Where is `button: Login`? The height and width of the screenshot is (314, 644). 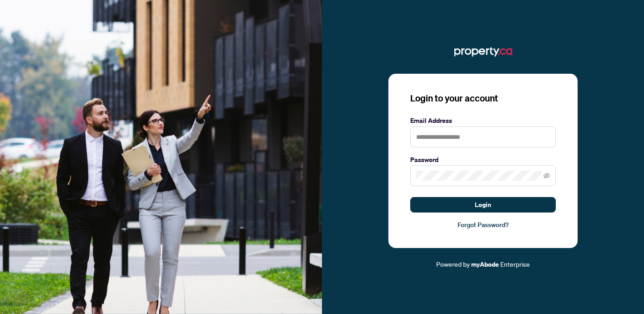
button: Login is located at coordinates (483, 205).